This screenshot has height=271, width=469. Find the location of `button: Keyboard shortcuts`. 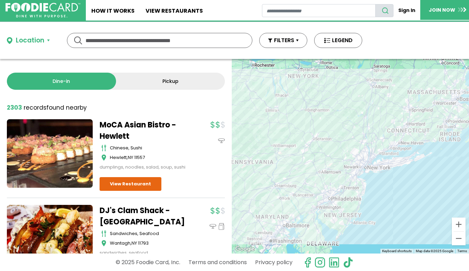

button: Keyboard shortcuts is located at coordinates (397, 251).